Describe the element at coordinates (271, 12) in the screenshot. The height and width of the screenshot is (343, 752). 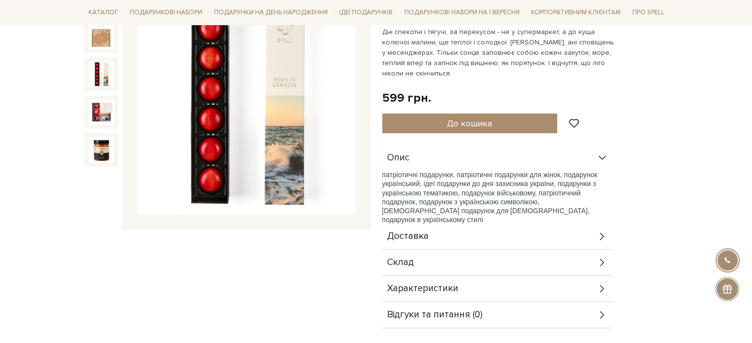
I see `a: Подарунки на День народження` at that location.